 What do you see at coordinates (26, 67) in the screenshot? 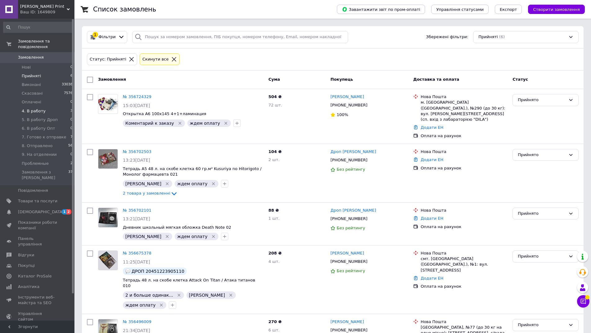
I see `span: Нові` at bounding box center [26, 67].